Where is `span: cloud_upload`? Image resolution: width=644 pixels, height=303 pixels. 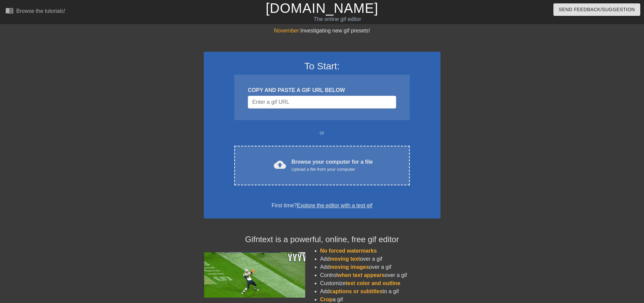
span: cloud_upload is located at coordinates (280, 165).